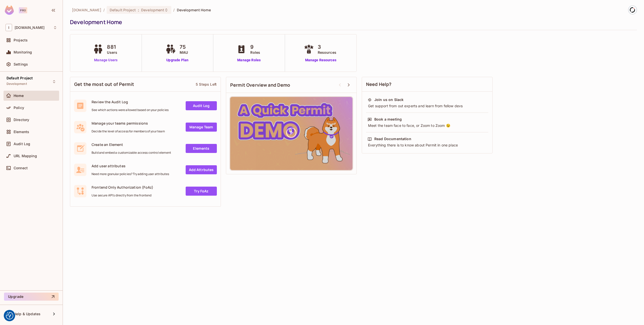 The width and height of the screenshot is (644, 325). I want to click on span: 3, so click(327, 47).